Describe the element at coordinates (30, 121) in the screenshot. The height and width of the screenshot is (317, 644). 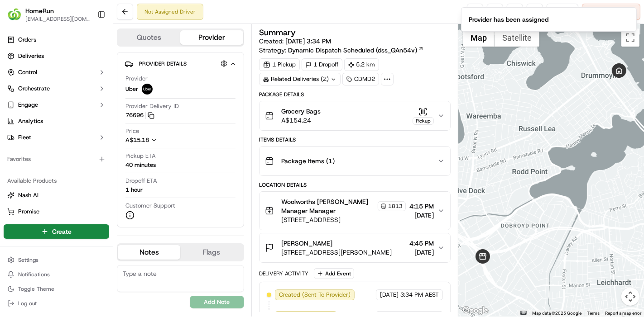
I see `span: Analytics` at that location.